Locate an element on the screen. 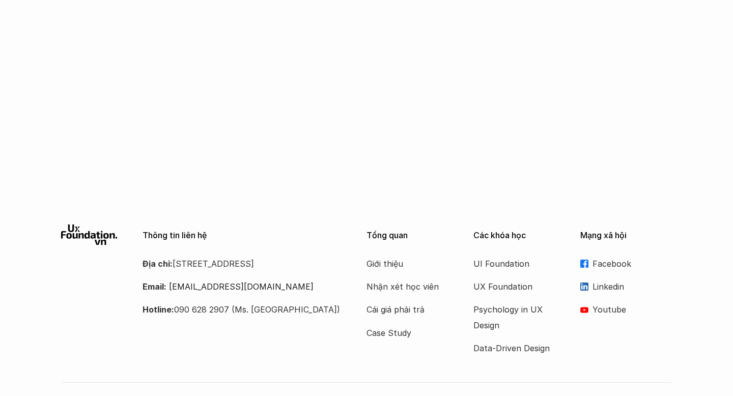 The image size is (733, 396). p: Giới thiệu is located at coordinates (407, 264).